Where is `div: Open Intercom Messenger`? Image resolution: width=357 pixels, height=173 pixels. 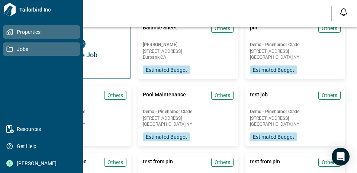
div: Open Intercom Messenger is located at coordinates (341, 157).